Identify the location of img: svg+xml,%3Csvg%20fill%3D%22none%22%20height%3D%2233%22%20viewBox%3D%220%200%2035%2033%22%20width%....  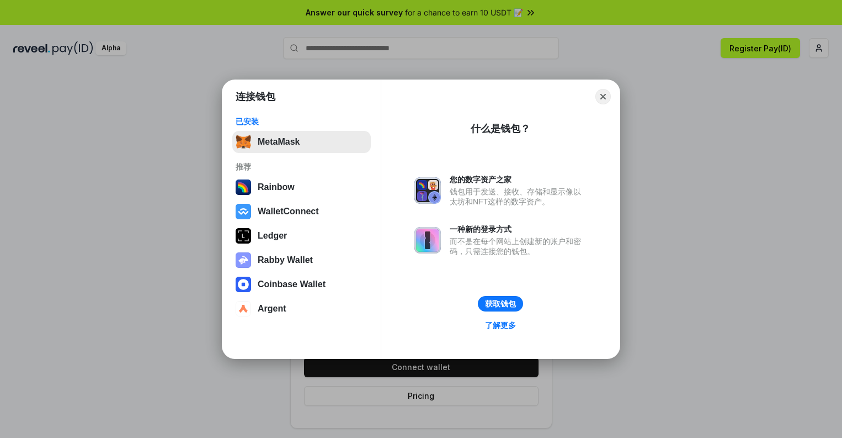
(243, 142).